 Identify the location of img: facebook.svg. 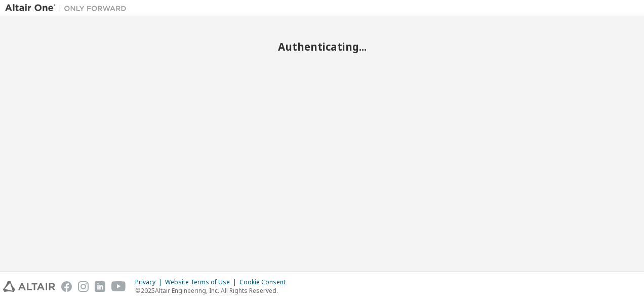
(67, 286).